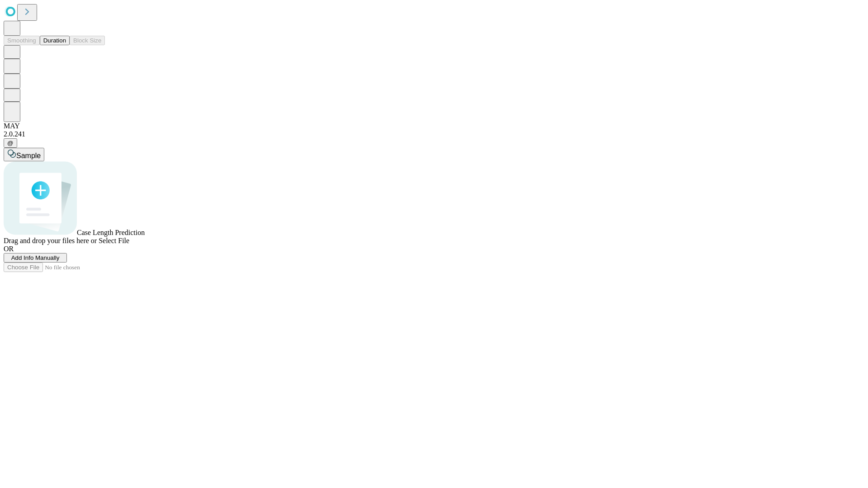 This screenshot has width=868, height=488. Describe the element at coordinates (111, 233) in the screenshot. I see `span: Case Length Prediction` at that location.